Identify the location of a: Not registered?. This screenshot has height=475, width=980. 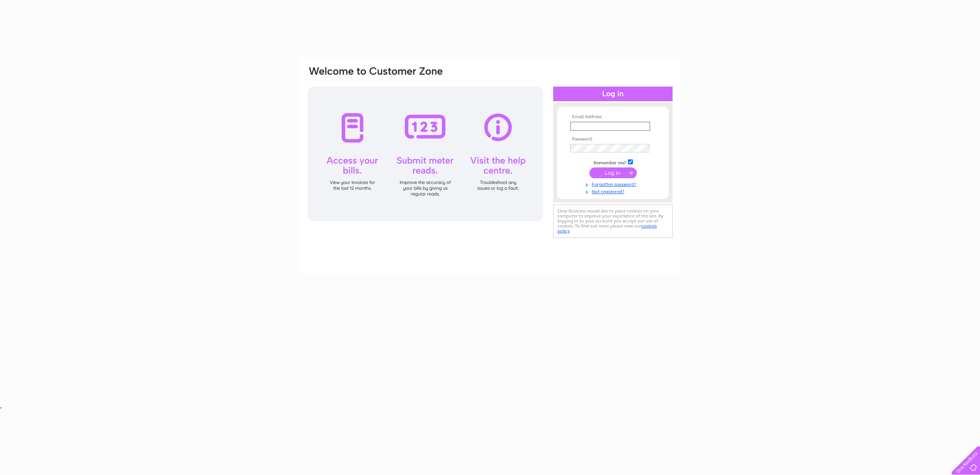
(614, 191).